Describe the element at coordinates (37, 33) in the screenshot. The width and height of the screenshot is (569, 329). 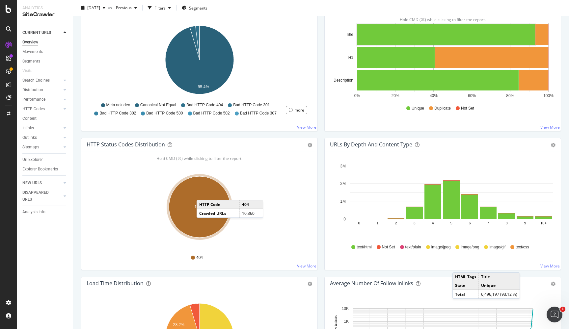
I see `div: CURRENT URLS` at that location.